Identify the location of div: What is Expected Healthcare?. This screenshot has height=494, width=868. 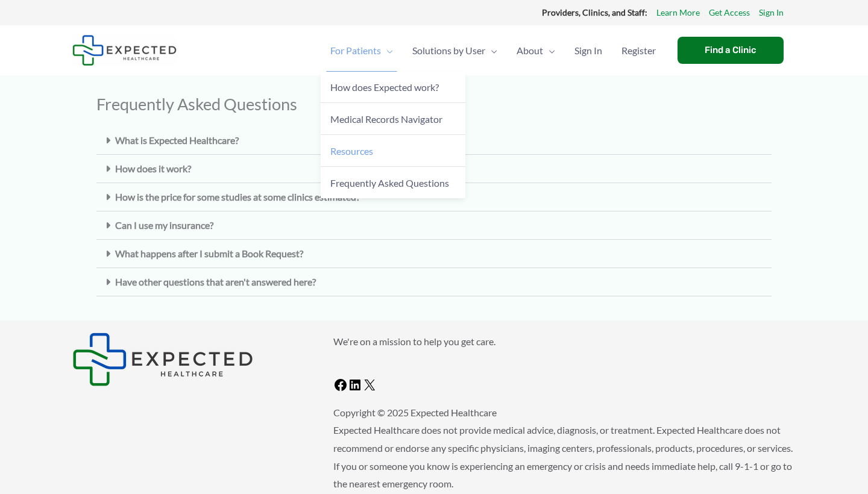
(434, 140).